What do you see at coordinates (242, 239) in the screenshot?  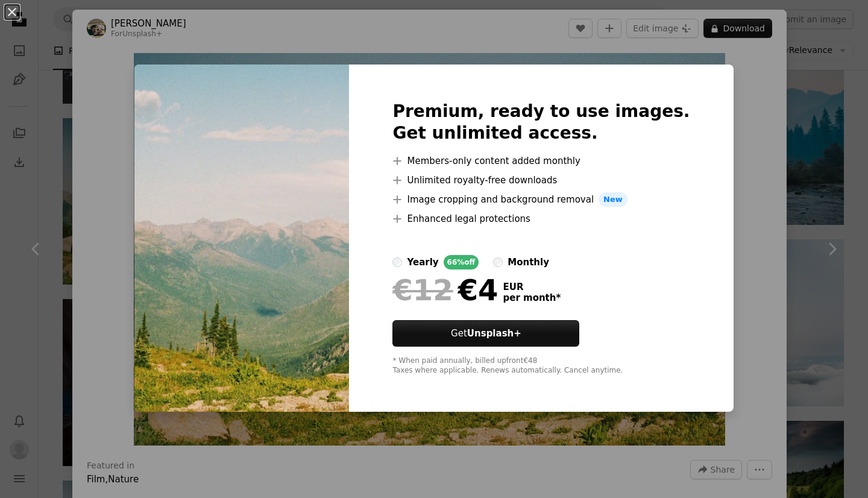 I see `img: premium_photo-1712685912274-2483dade540f` at bounding box center [242, 239].